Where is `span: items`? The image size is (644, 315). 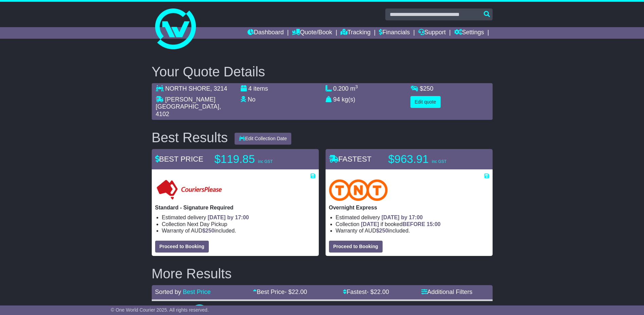 span: items is located at coordinates (260, 89).